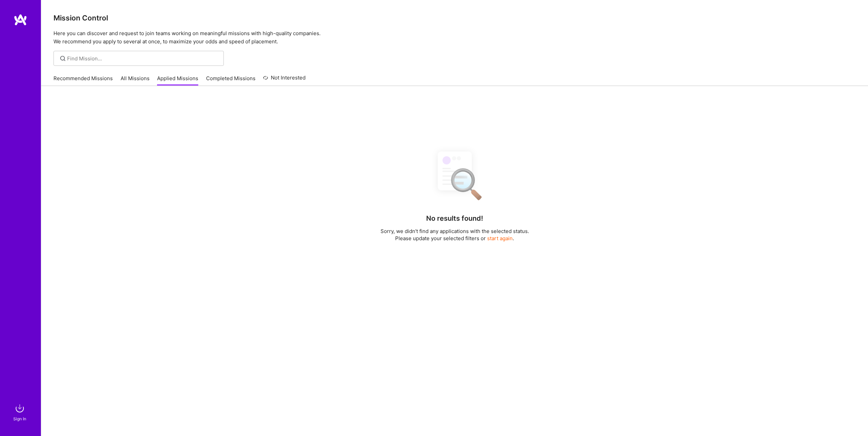 The height and width of the screenshot is (436, 868). I want to click on a: Completed Missions, so click(231, 80).